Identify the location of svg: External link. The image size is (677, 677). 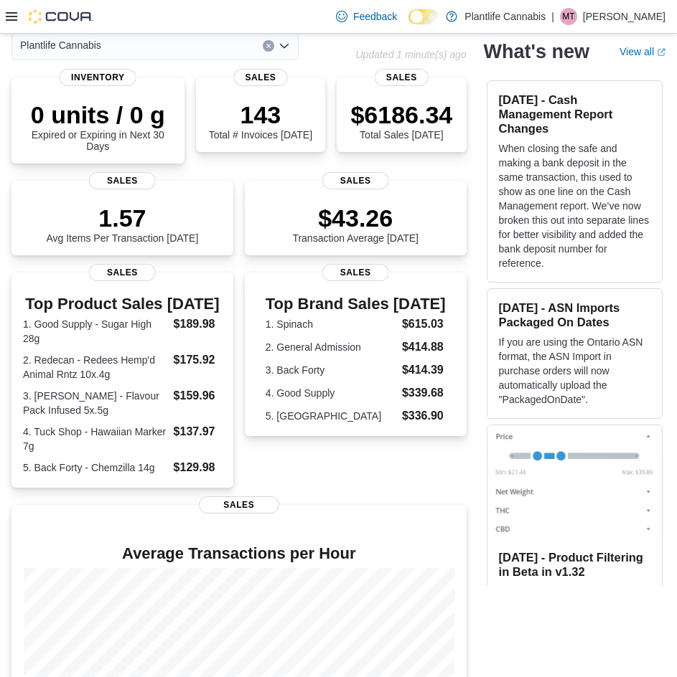
(661, 52).